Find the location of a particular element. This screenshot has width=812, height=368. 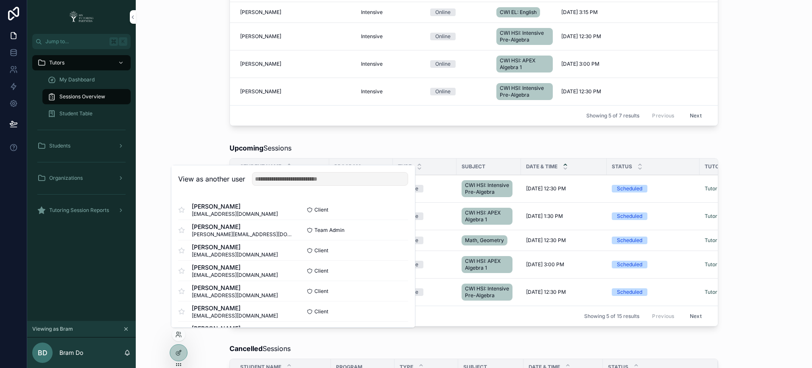

span: Showing 5 of 7 results is located at coordinates (613, 116).